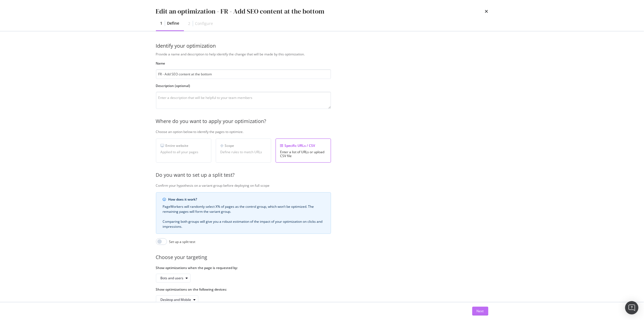 Image resolution: width=644 pixels, height=320 pixels. Describe the element at coordinates (322, 46) in the screenshot. I see `div: Identify your optimization` at that location.